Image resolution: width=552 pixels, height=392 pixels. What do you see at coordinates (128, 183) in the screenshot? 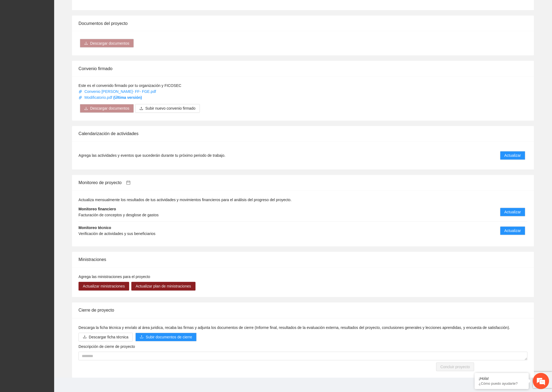
I see `span: calendar` at bounding box center [128, 183].